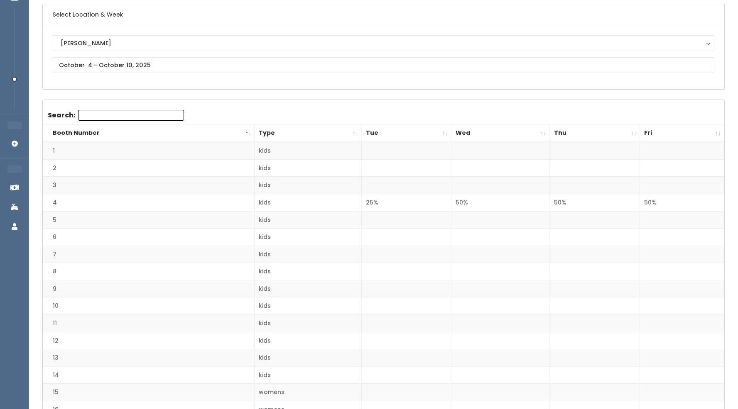  I want to click on th: Wed: activate to sort column ascending, so click(500, 133).